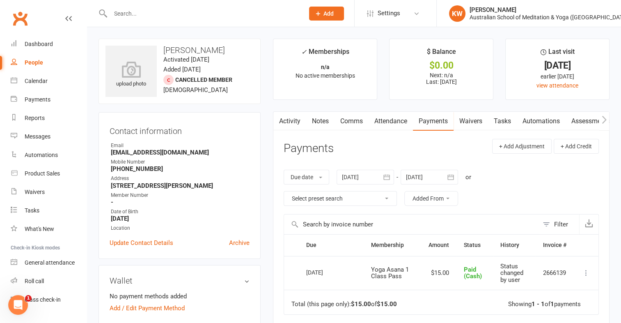 The image size is (621, 323). Describe the element at coordinates (320, 121) in the screenshot. I see `a: Notes` at that location.